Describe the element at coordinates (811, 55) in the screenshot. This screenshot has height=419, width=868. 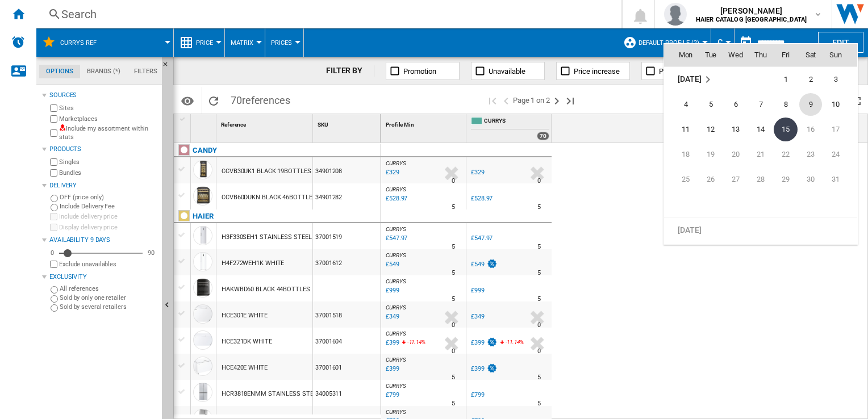
I see `th: Sat` at that location.